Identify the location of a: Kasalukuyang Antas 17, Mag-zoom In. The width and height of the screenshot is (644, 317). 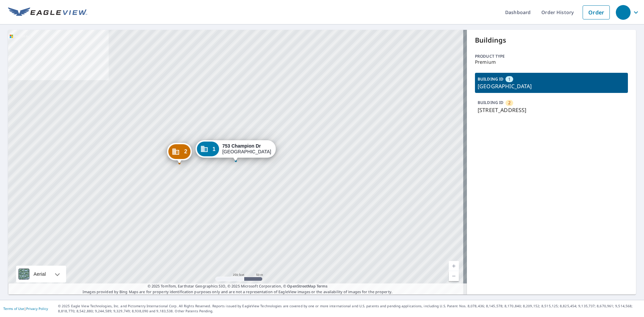
(454, 267).